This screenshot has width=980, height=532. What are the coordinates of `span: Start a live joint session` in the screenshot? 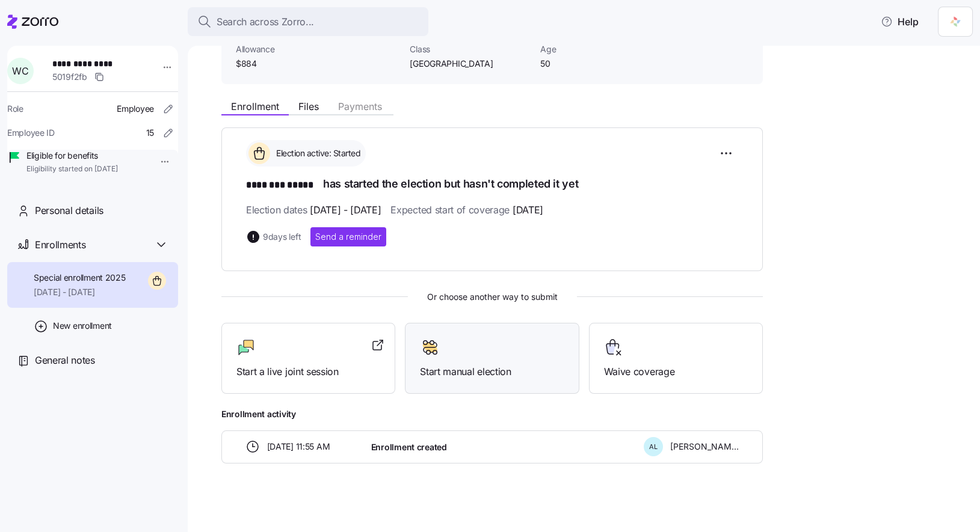 It's located at (308, 371).